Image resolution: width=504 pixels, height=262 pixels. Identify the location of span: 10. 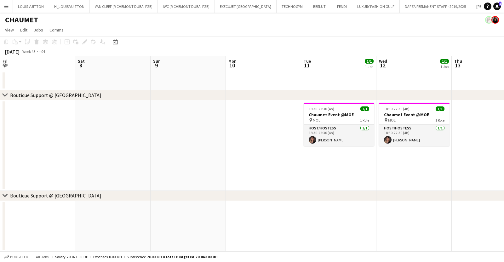
(232, 65).